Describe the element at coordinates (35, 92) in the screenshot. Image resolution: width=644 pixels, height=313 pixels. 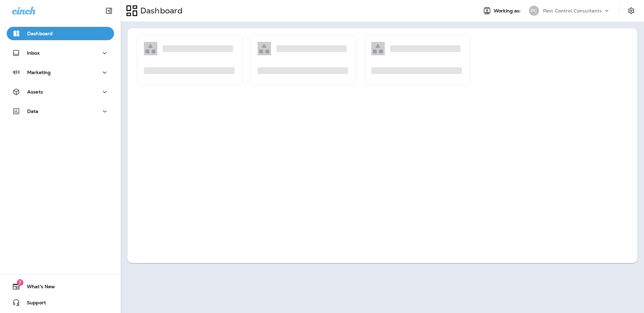
I see `p: Assets` at that location.